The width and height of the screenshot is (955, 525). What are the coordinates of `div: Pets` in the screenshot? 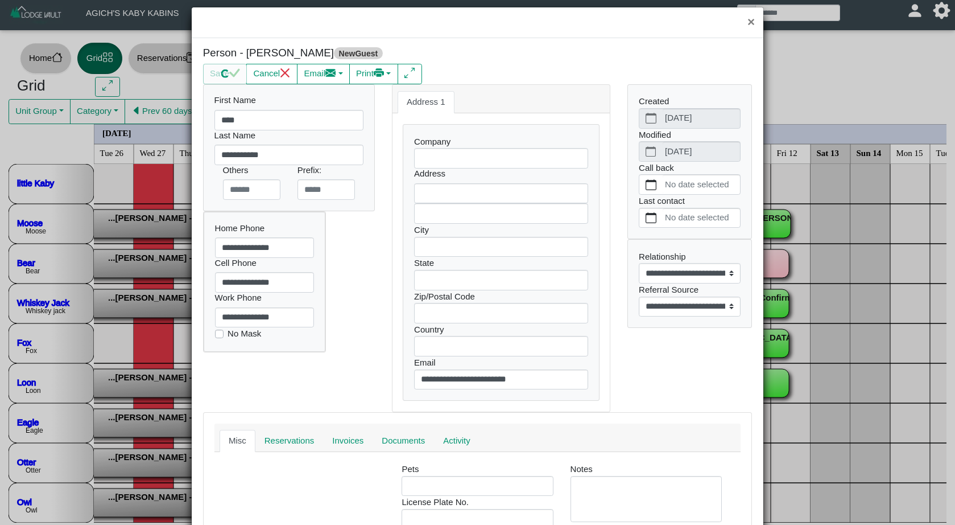 It's located at (477, 479).